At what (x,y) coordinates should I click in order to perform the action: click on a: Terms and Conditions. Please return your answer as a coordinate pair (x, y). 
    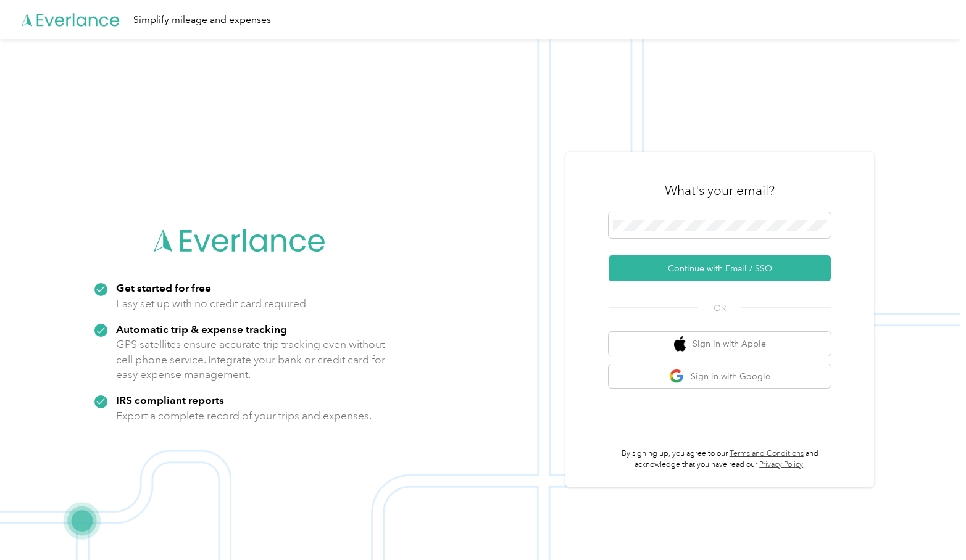
    Looking at the image, I should click on (767, 454).